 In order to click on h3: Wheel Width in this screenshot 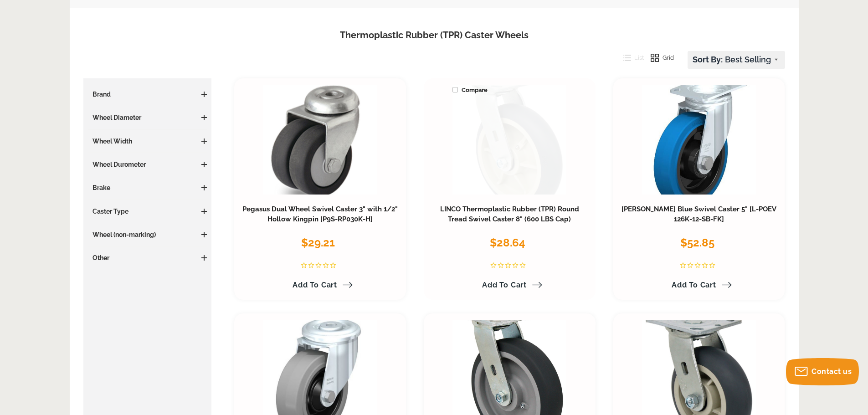, I will do `click(147, 141)`.